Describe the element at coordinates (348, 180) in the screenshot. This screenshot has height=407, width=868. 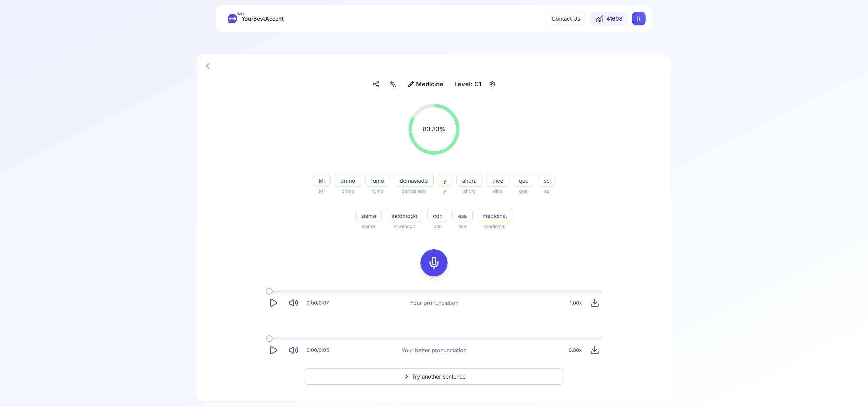
I see `button: primo` at that location.